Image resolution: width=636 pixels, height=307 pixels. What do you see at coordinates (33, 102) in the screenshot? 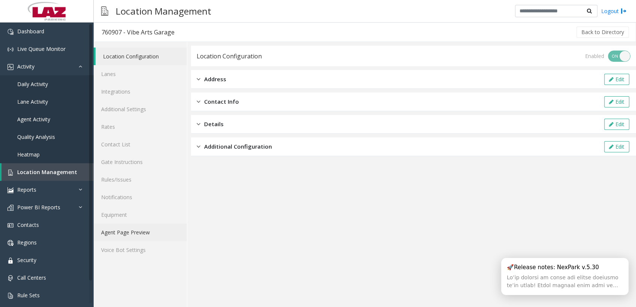
I see `span: Lane Activity` at bounding box center [33, 102].